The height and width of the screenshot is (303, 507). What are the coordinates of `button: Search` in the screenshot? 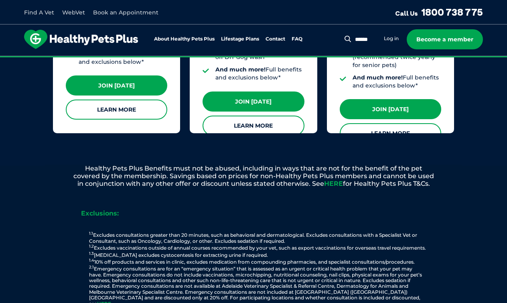 It's located at (347, 39).